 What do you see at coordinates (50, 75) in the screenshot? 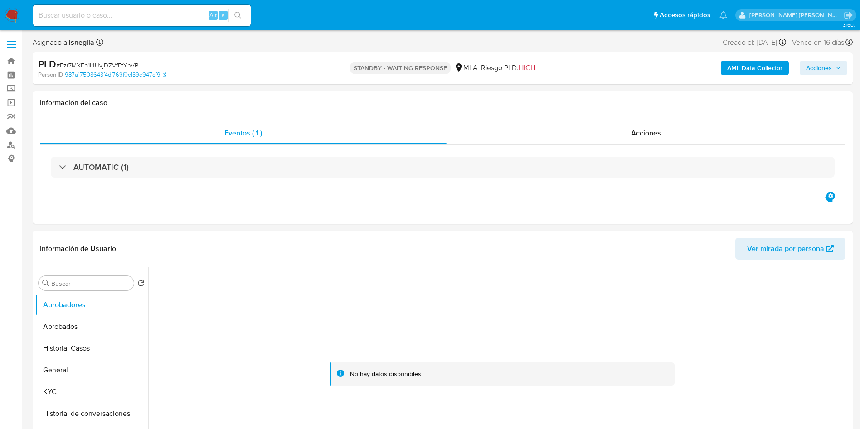
I see `b: Person ID` at bounding box center [50, 75].